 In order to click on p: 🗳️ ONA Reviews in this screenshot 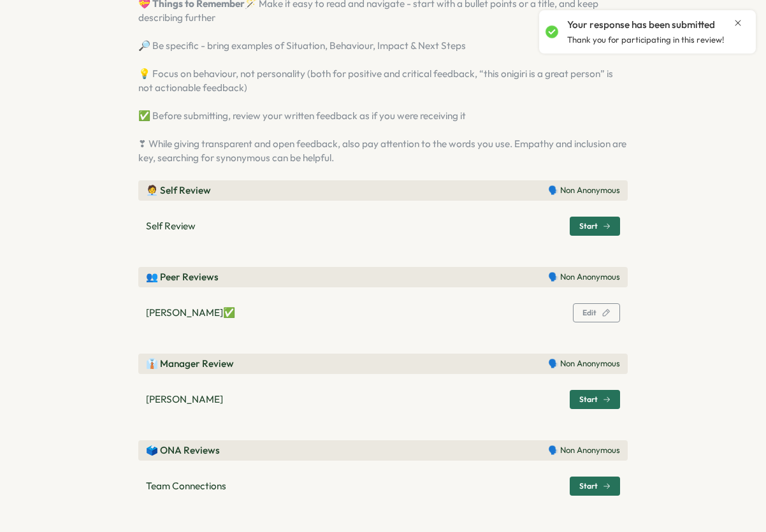, I will do `click(182, 450)`.